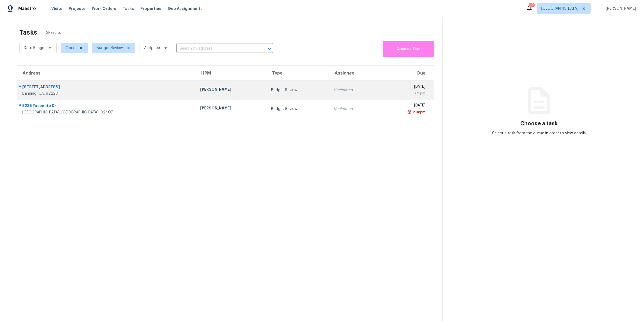  What do you see at coordinates (298, 73) in the screenshot?
I see `th: Type` at bounding box center [298, 73].